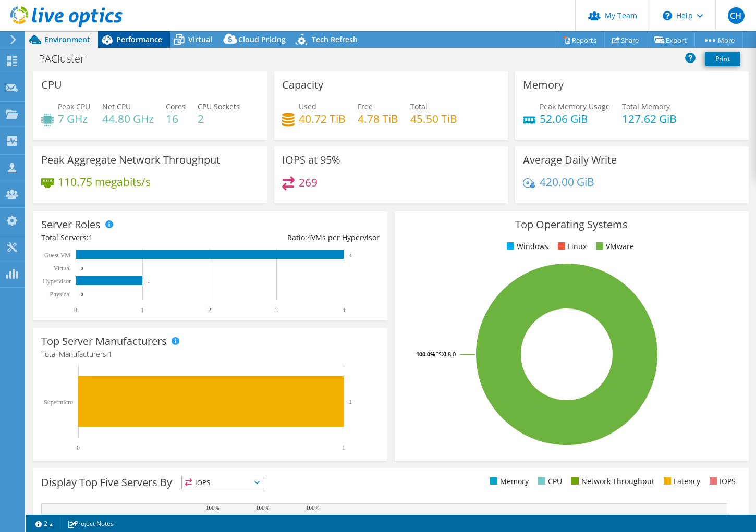  What do you see at coordinates (116, 106) in the screenshot?
I see `span: Net CPU` at bounding box center [116, 106].